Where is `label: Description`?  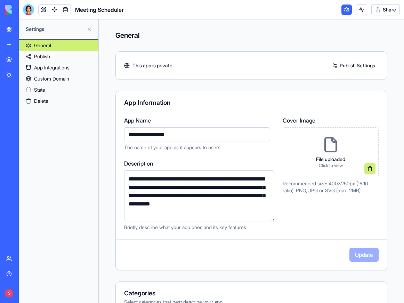 label: Description is located at coordinates (199, 164).